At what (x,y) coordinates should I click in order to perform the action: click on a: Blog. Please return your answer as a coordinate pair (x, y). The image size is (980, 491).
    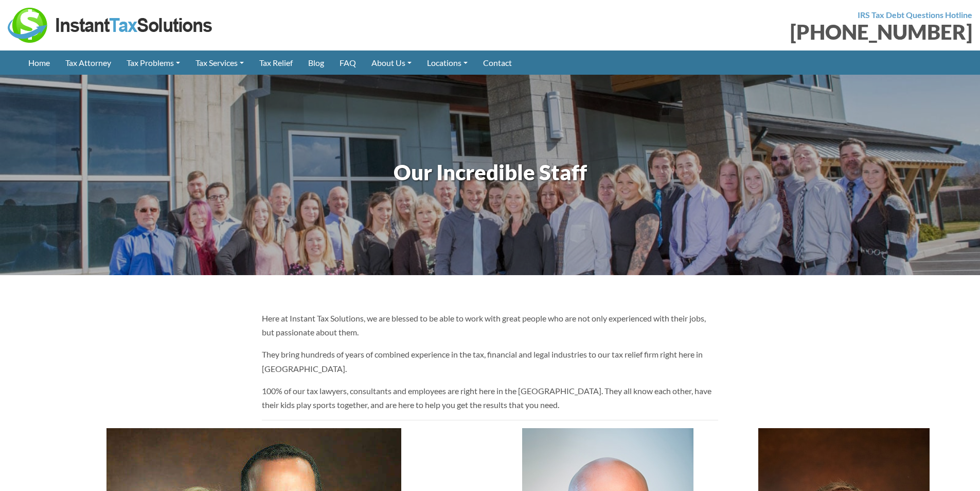
    Looking at the image, I should click on (316, 62).